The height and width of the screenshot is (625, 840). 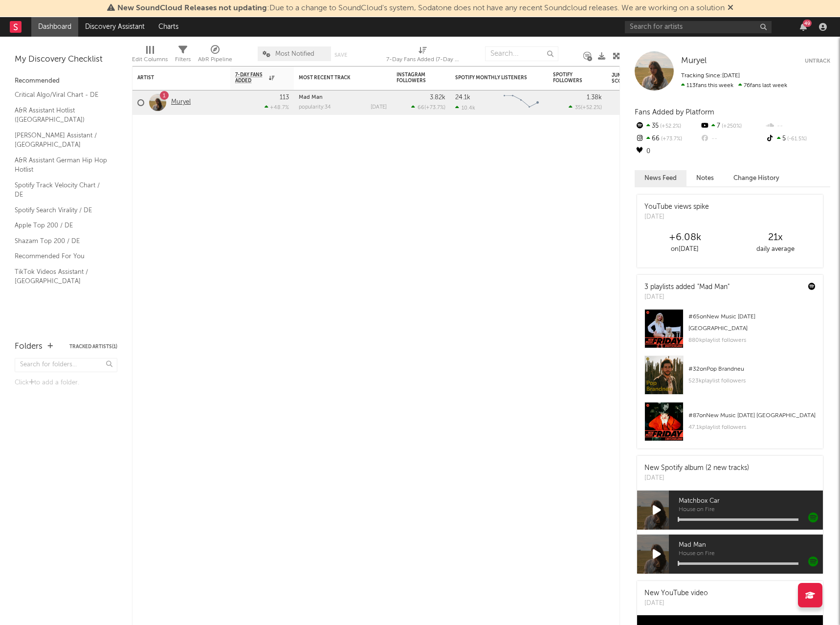 What do you see at coordinates (731, 8) in the screenshot?
I see `span: Dismiss` at bounding box center [731, 8].